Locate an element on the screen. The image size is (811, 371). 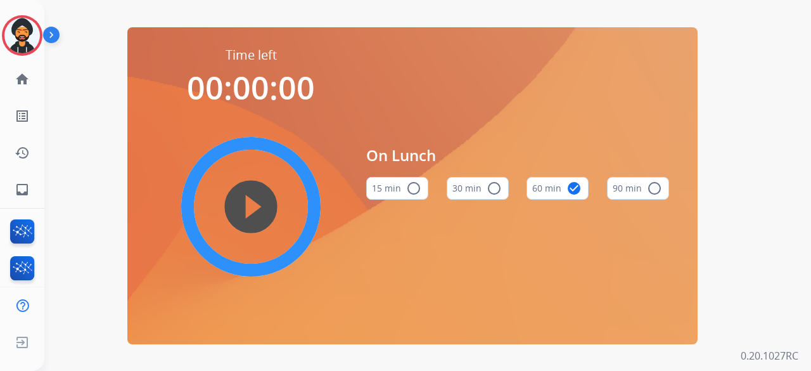
button: 15 min is located at coordinates (397, 188).